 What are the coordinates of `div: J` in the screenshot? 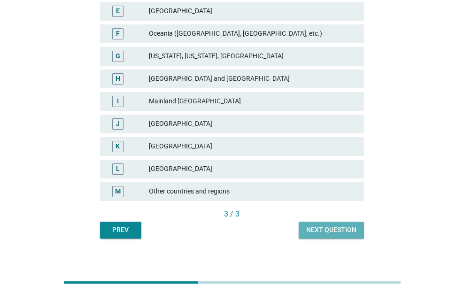 It's located at (118, 124).